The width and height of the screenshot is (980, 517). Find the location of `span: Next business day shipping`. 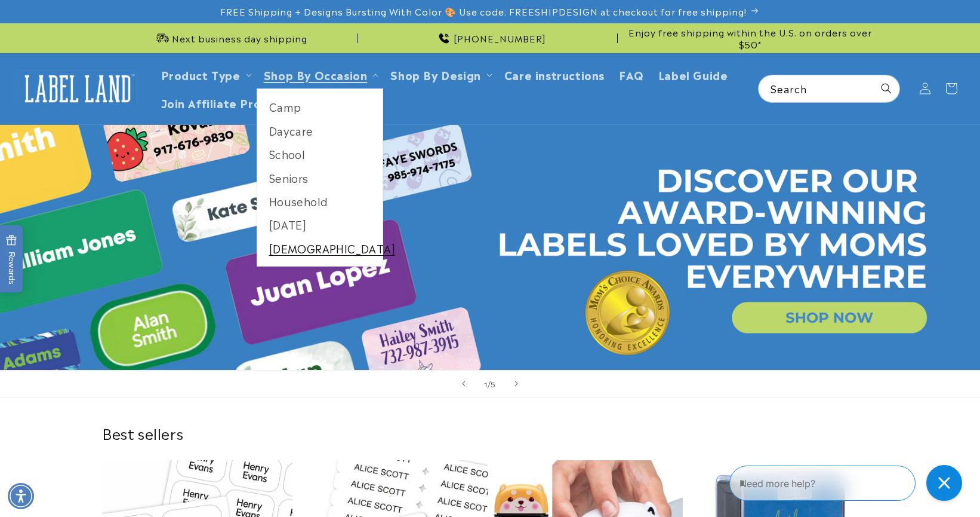

span: Next business day shipping is located at coordinates (240, 38).